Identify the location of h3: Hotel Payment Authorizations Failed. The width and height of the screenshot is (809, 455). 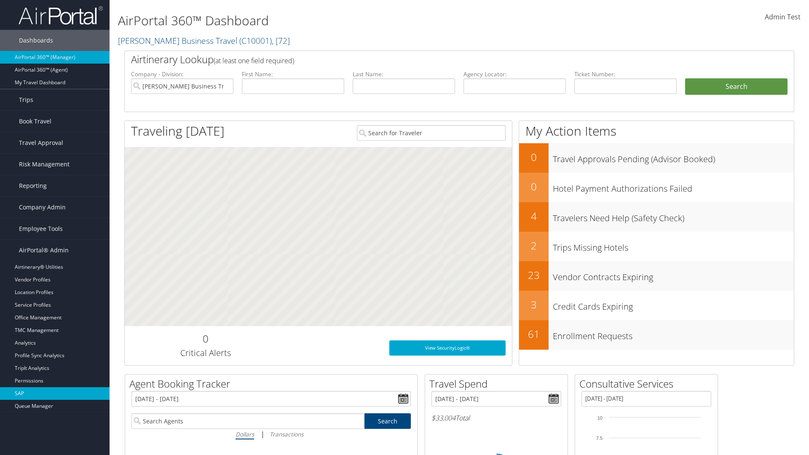
(673, 187).